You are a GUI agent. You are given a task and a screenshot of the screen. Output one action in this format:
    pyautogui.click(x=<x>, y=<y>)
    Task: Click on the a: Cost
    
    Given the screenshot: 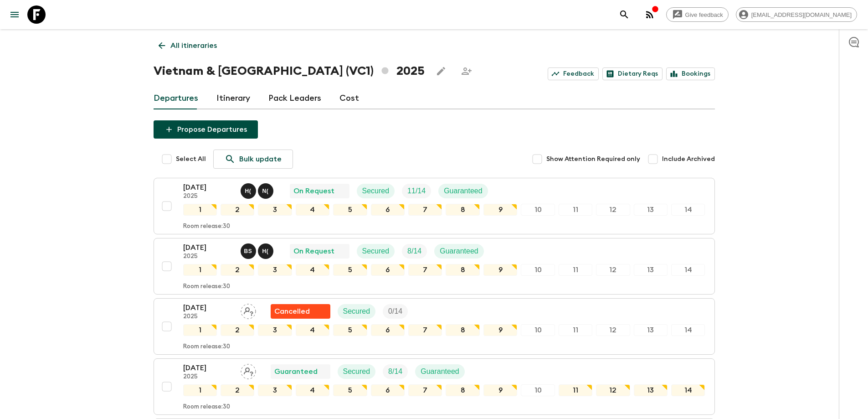 What is the action you would take?
    pyautogui.click(x=349, y=98)
    